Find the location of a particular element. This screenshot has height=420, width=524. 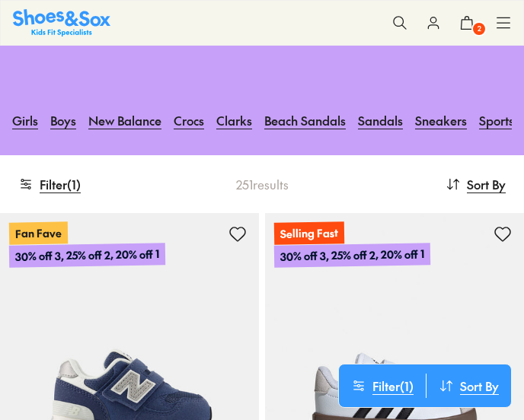

a: Crocs is located at coordinates (189, 120).